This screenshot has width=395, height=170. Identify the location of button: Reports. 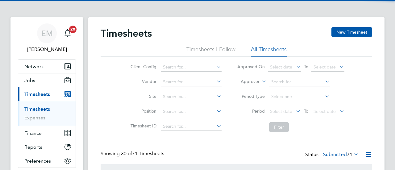
(47, 147).